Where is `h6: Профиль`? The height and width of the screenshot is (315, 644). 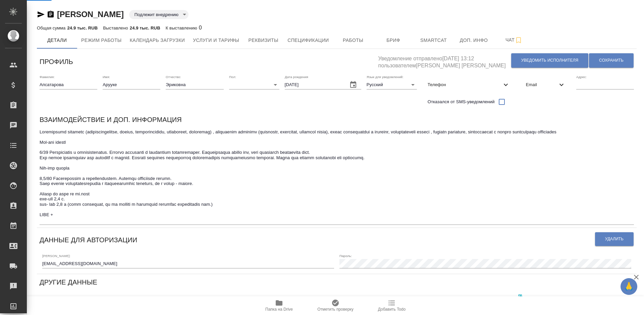 h6: Профиль is located at coordinates (56, 61).